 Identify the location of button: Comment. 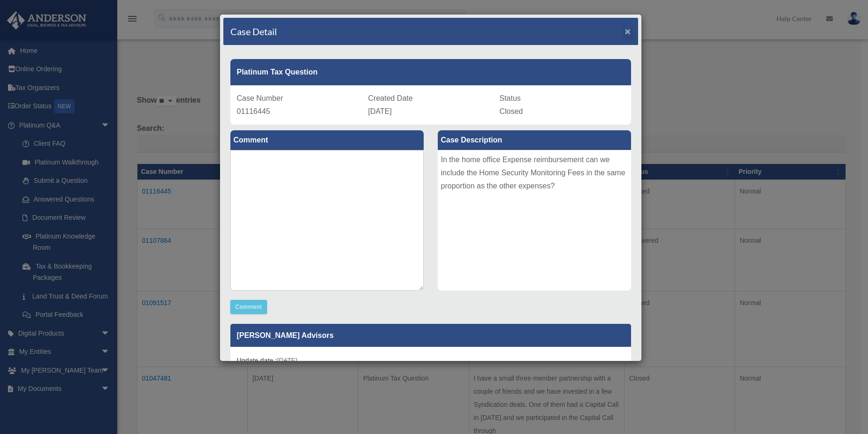
(248, 307).